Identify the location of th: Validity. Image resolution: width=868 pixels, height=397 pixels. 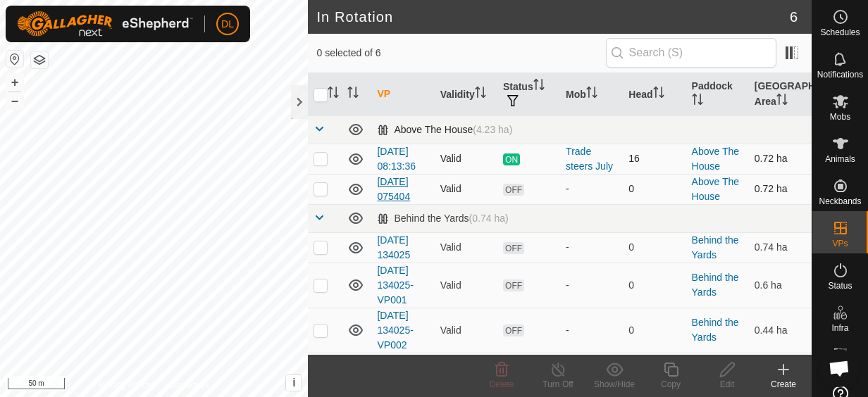
(465, 94).